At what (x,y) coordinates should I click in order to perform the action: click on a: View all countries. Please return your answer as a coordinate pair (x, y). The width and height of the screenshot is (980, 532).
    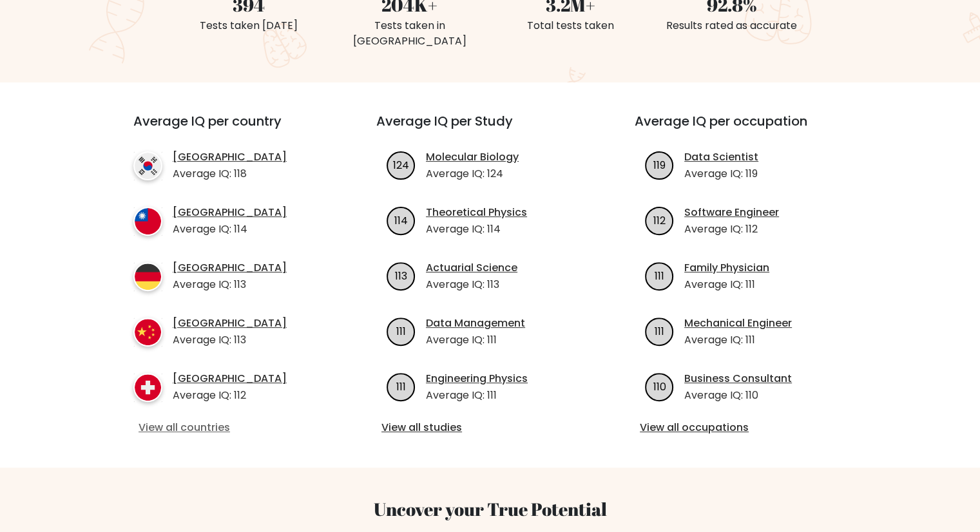
    Looking at the image, I should click on (231, 428).